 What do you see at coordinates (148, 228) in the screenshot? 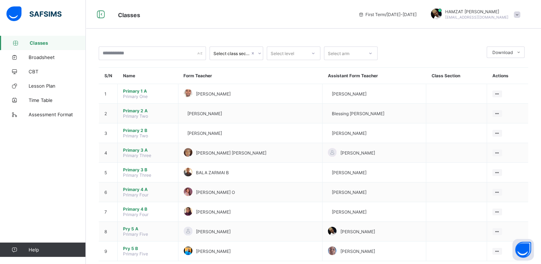
I see `span: Pry 5 A` at bounding box center [148, 228].